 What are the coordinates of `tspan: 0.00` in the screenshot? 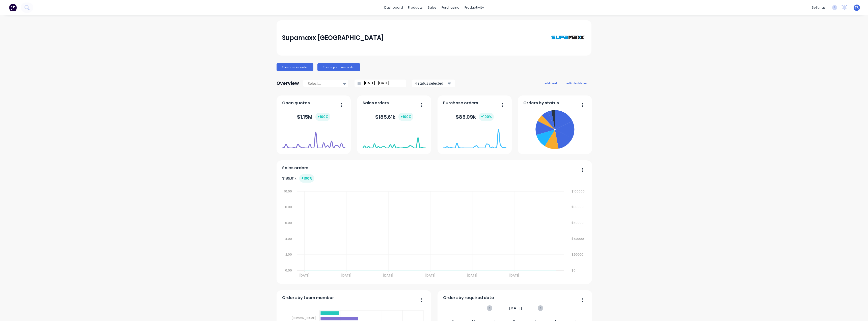 It's located at (288, 270).